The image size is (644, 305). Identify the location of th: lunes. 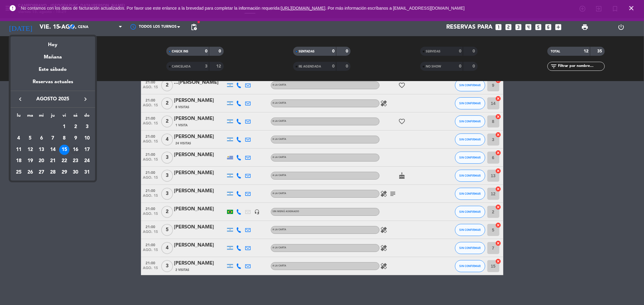
(19, 117).